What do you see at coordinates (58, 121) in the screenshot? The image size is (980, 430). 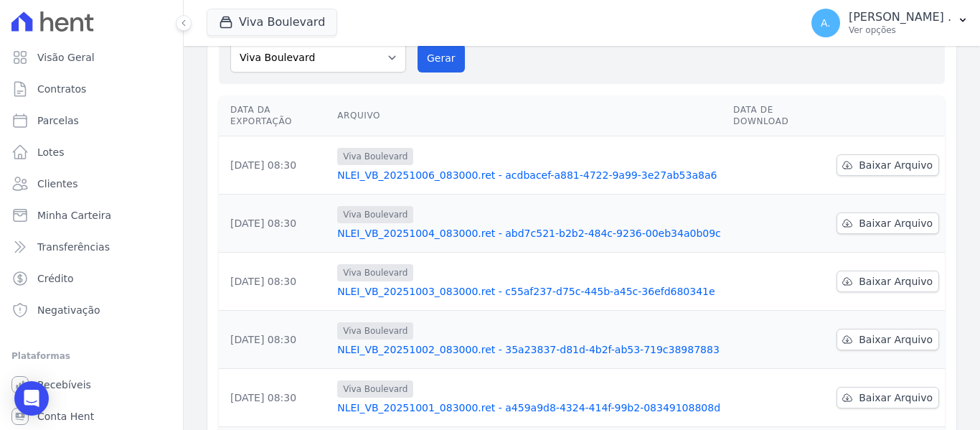 I see `span: Parcelas` at bounding box center [58, 121].